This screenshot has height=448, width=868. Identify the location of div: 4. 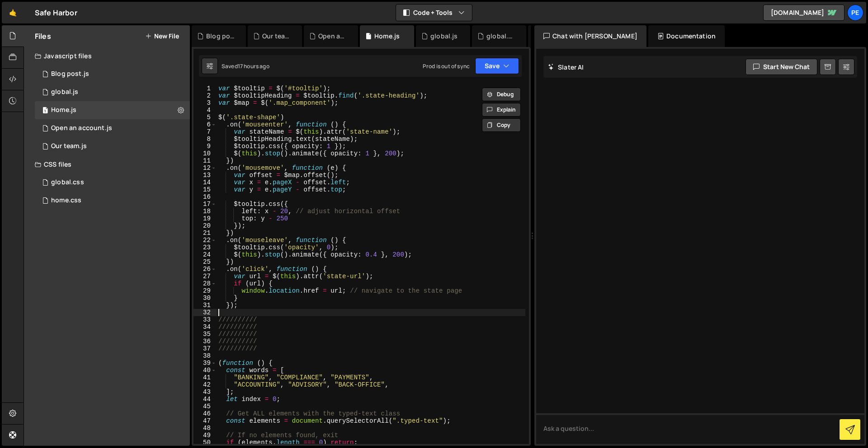
(205, 110).